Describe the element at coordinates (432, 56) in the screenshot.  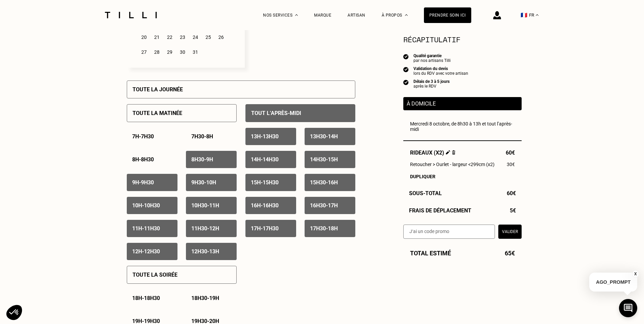
I see `div: Qualité garantie` at that location.